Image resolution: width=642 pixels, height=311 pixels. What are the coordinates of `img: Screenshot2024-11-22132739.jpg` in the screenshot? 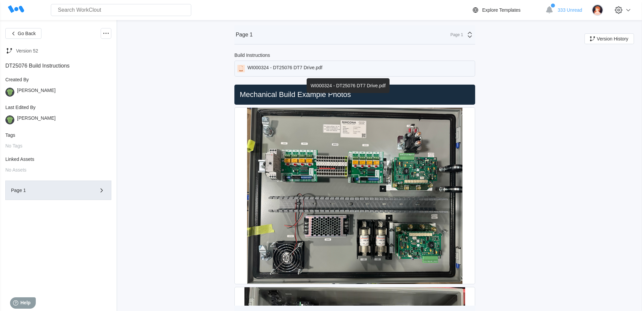 It's located at (355, 195).